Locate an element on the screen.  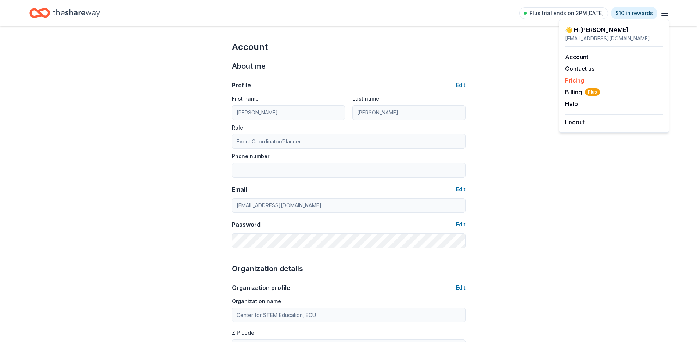
label: Organization name is located at coordinates (256, 302).